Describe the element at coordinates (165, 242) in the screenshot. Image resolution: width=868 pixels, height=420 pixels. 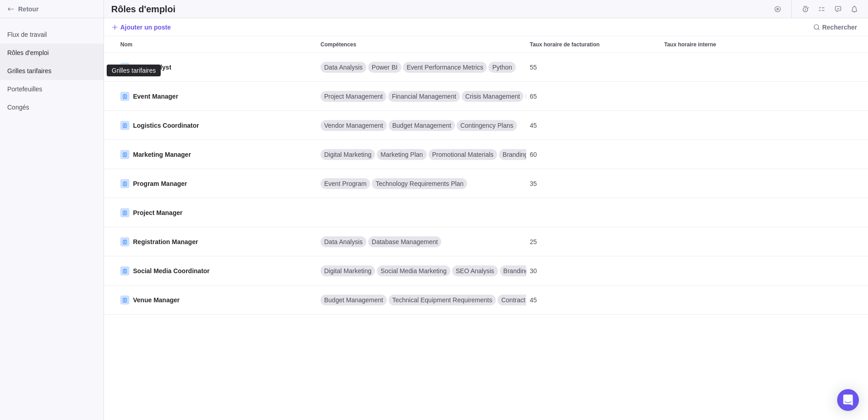
I see `span: Registration Manager` at that location.